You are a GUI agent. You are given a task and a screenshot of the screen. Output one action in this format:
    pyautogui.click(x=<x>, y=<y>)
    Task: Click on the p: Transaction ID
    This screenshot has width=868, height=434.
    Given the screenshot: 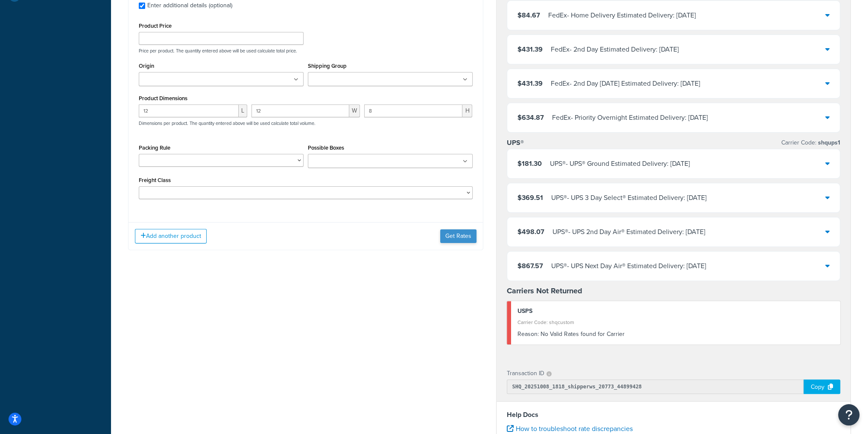 What is the action you would take?
    pyautogui.click(x=525, y=373)
    